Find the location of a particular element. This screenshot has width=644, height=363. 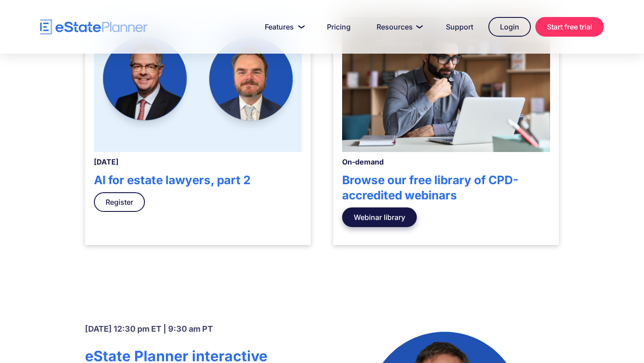

a: Register is located at coordinates (120, 202).